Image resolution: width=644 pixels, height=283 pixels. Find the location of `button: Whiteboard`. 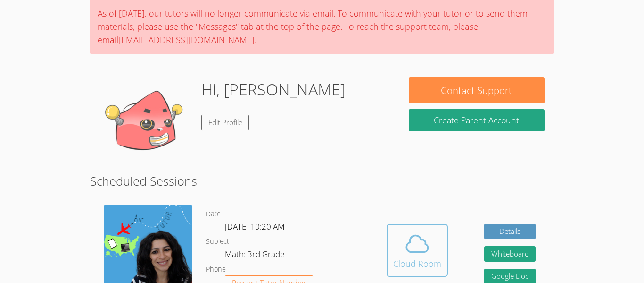

button: Whiteboard is located at coordinates (510, 254).